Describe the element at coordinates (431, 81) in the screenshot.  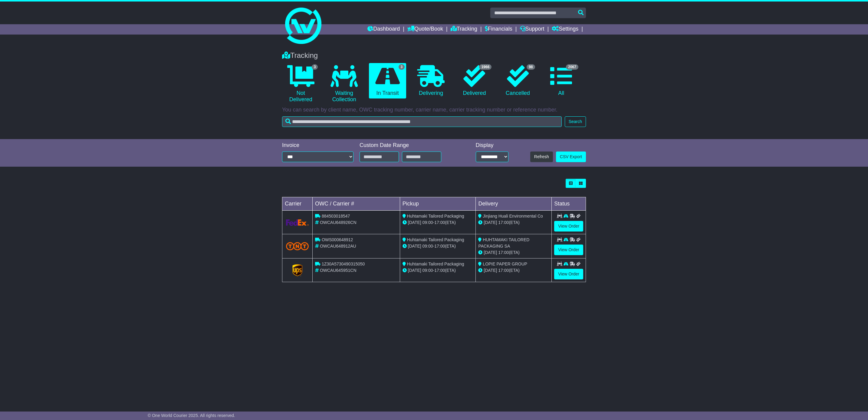
I see `a: Delivering` at that location.